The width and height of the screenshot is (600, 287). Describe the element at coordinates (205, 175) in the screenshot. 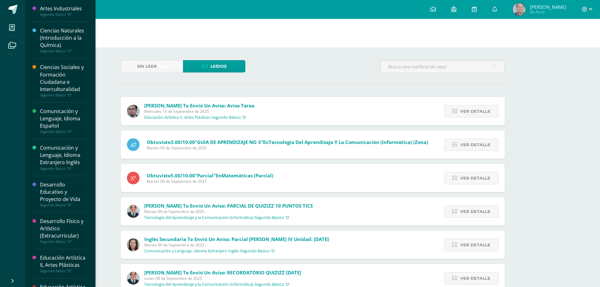

I see `span: "Parcial"` at that location.